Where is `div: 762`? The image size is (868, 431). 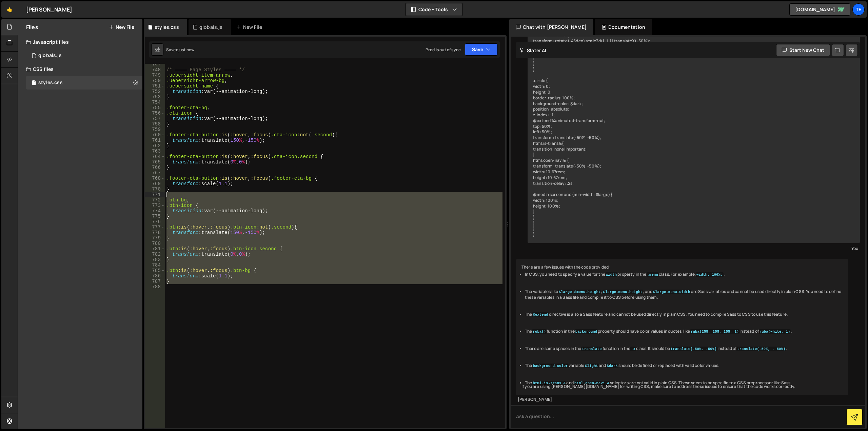
div: 762 is located at coordinates (155, 146).